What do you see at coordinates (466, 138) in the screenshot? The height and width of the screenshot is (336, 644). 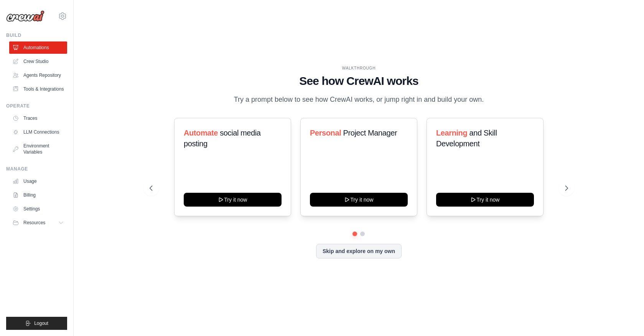 I see `span: and Skill Development` at bounding box center [466, 138].